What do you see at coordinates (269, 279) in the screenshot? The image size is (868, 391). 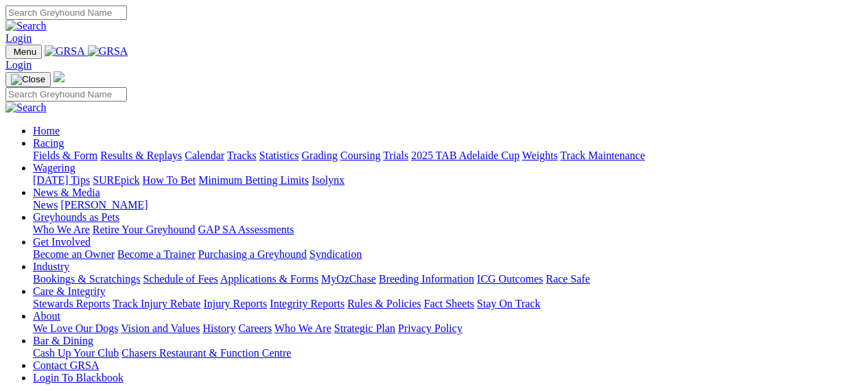 I see `a: Applications & Forms` at bounding box center [269, 279].